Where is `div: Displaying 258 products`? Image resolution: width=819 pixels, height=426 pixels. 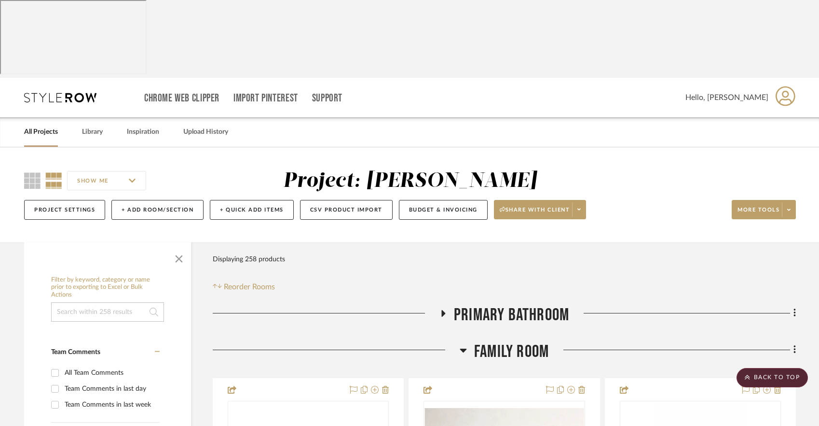
div: Displaying 258 products is located at coordinates (249, 259).